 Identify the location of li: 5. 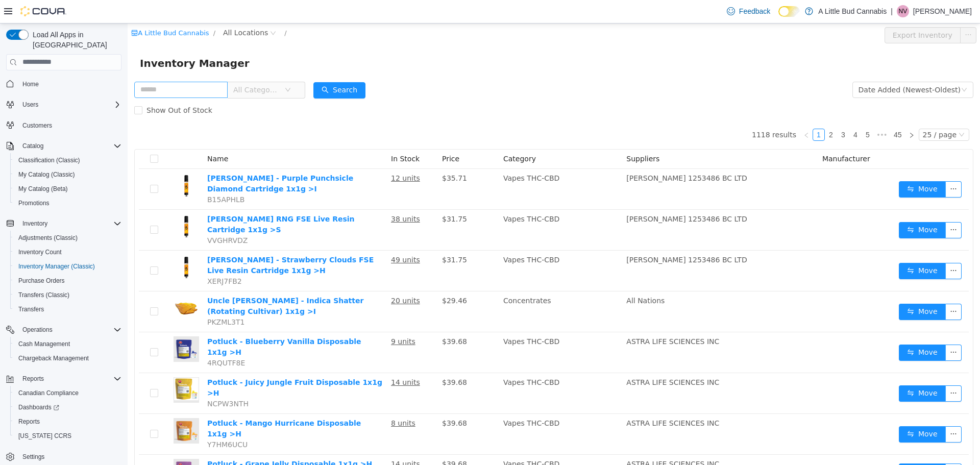
(740, 111).